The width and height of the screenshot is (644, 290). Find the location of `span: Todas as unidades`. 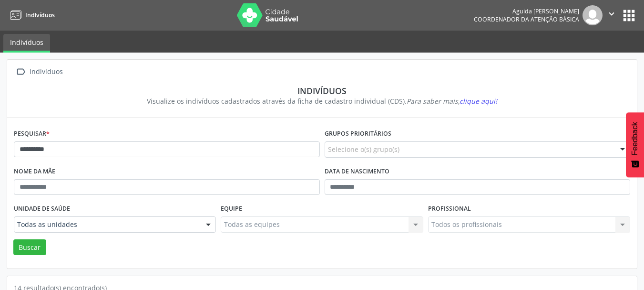

span: Todas as unidades is located at coordinates (107, 224).